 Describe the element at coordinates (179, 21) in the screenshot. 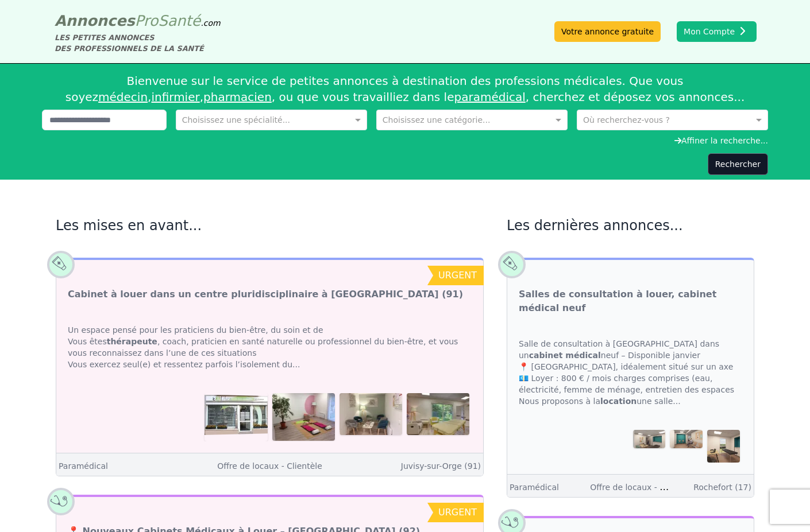

I see `span: Santé` at that location.